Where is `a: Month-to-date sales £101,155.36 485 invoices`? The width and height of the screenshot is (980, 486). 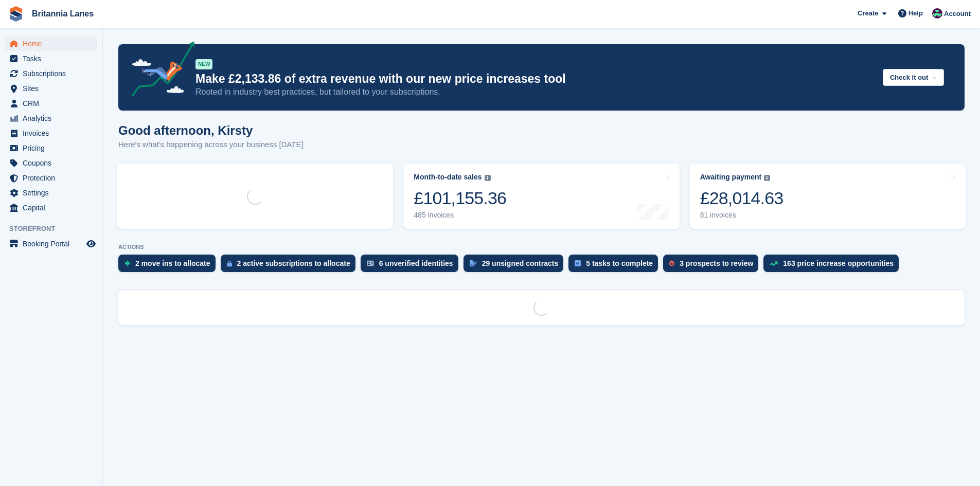
a: Month-to-date sales £101,155.36 485 invoices is located at coordinates (541, 196).